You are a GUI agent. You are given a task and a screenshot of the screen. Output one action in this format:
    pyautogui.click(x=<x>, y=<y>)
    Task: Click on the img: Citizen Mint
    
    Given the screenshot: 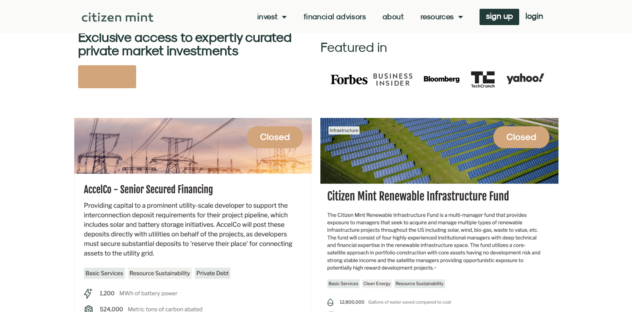 What is the action you would take?
    pyautogui.click(x=117, y=17)
    